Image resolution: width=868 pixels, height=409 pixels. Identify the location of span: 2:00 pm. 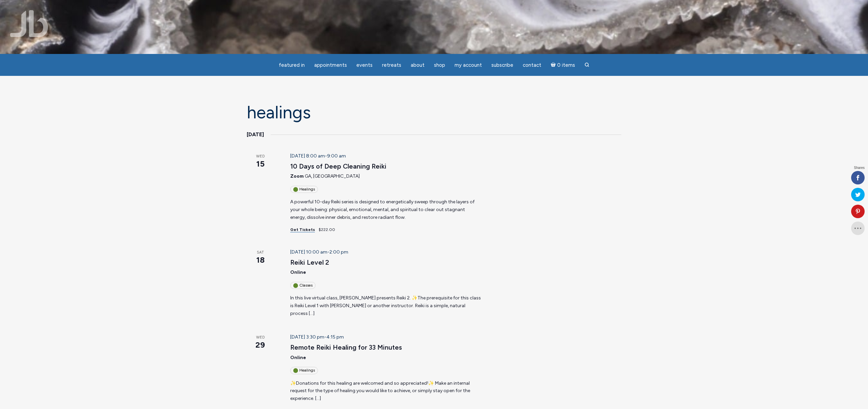
(339, 252).